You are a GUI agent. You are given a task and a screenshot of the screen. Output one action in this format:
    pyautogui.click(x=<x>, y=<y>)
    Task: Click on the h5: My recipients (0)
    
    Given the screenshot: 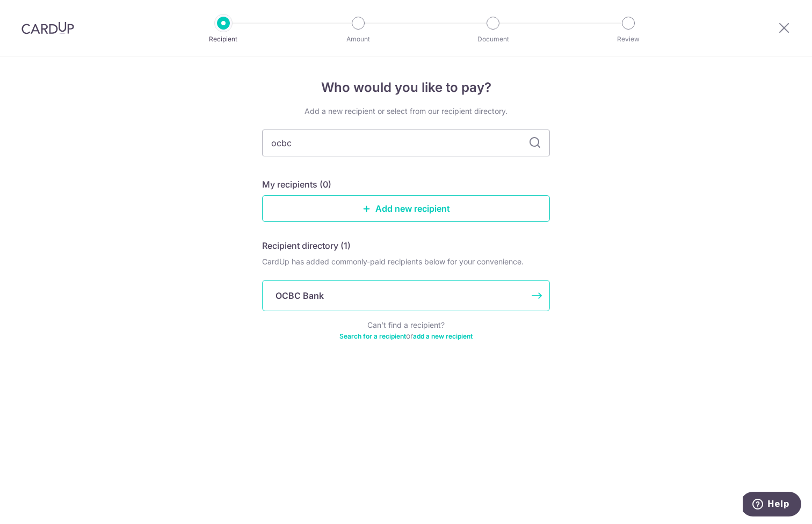 What is the action you would take?
    pyautogui.click(x=297, y=184)
    